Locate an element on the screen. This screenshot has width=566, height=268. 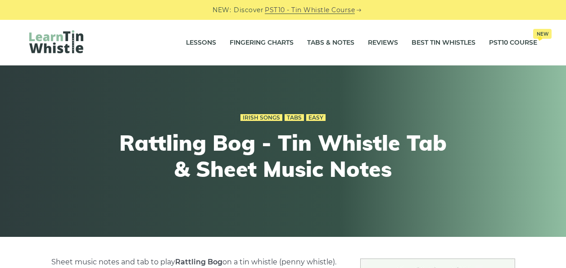
a: Tabs & Notes is located at coordinates (331, 43).